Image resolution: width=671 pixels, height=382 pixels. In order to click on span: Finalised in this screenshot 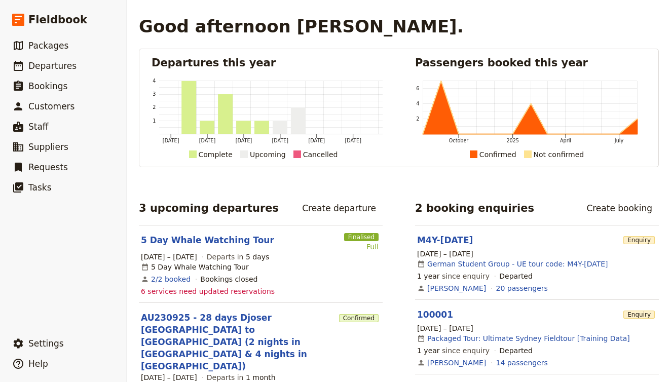, I will do `click(361, 237)`.